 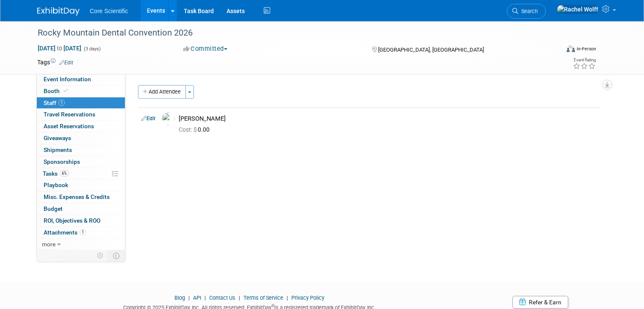 What do you see at coordinates (528, 11) in the screenshot?
I see `span: Search` at bounding box center [528, 11].